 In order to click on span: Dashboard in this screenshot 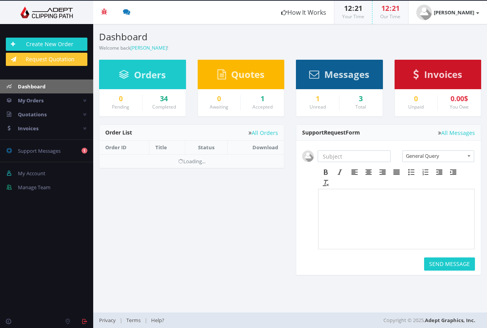, I will do `click(31, 87)`.